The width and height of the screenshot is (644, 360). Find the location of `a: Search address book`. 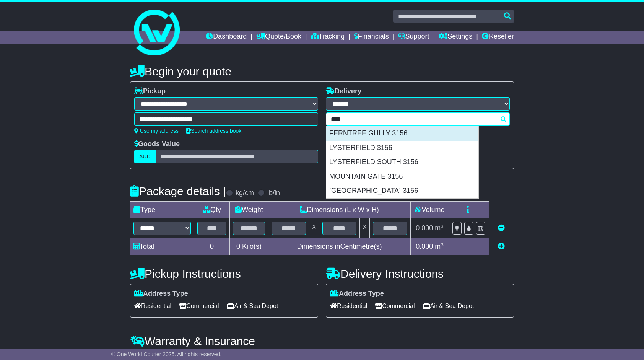

a: Search address book is located at coordinates (214, 131).